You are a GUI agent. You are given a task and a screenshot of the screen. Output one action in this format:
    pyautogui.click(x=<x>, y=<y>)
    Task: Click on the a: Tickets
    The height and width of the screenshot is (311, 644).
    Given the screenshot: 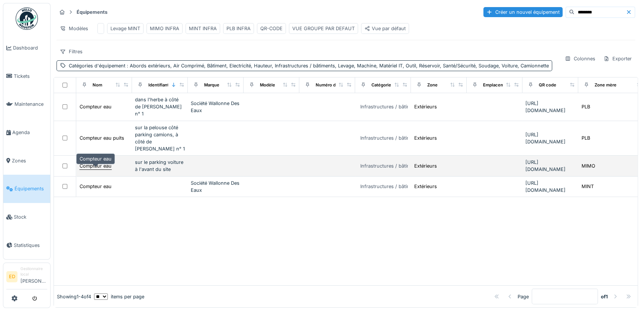 What is the action you would take?
    pyautogui.click(x=27, y=76)
    